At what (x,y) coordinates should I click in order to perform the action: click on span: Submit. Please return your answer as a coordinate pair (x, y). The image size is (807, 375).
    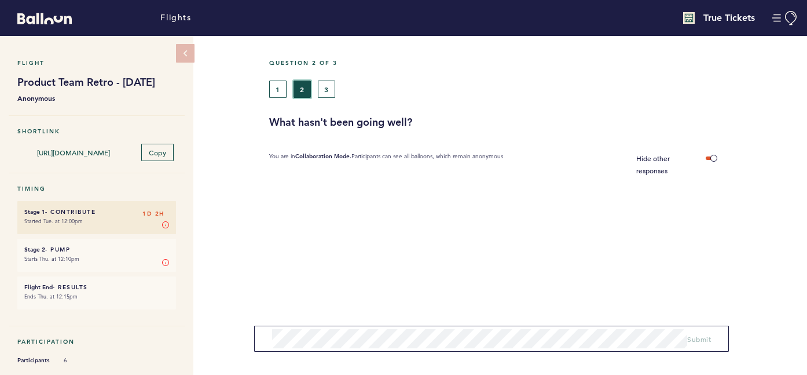
    Looking at the image, I should click on (699, 339).